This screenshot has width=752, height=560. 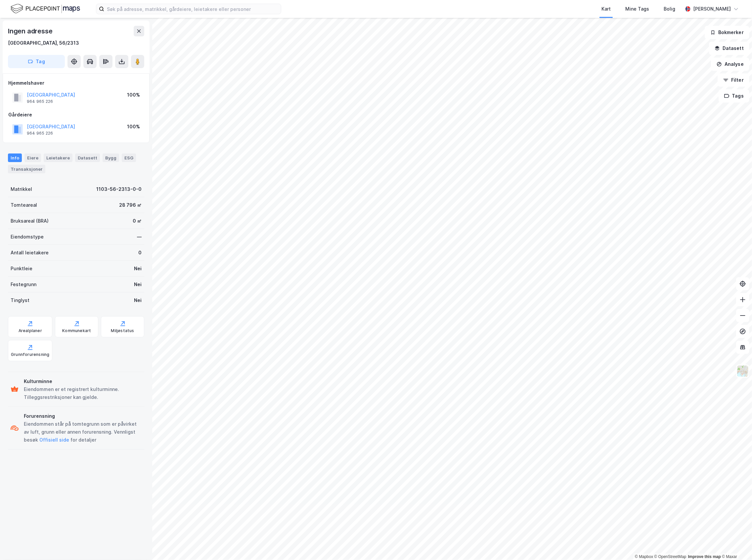 What do you see at coordinates (129, 158) in the screenshot?
I see `div: ESG` at bounding box center [129, 158].